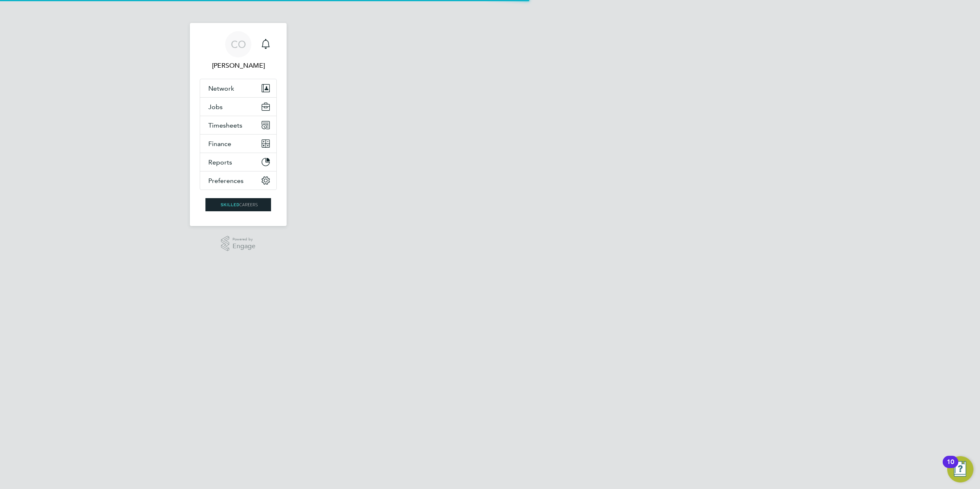  What do you see at coordinates (960, 469) in the screenshot?
I see `button: Open Resource Center, 10 new notifications` at bounding box center [960, 469].